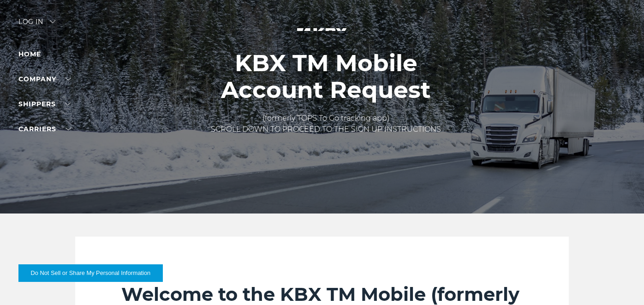 This screenshot has height=305, width=644. I want to click on a: Company, so click(45, 79).